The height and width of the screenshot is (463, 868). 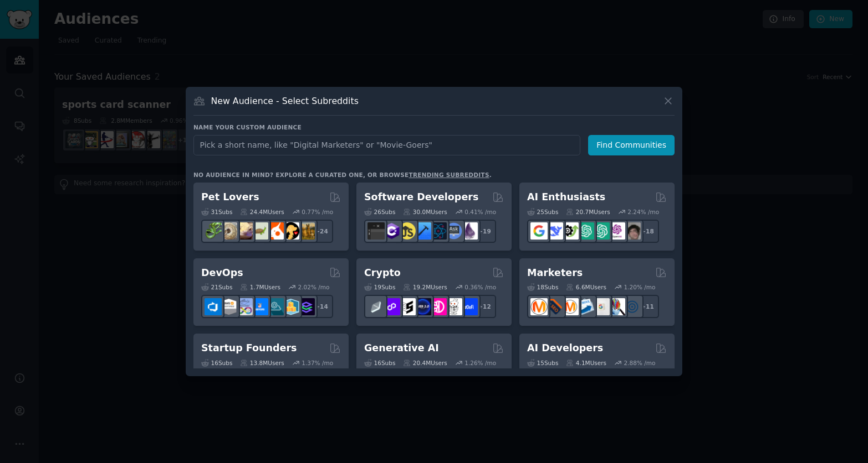 I want to click on img: cockatiel, so click(x=275, y=231).